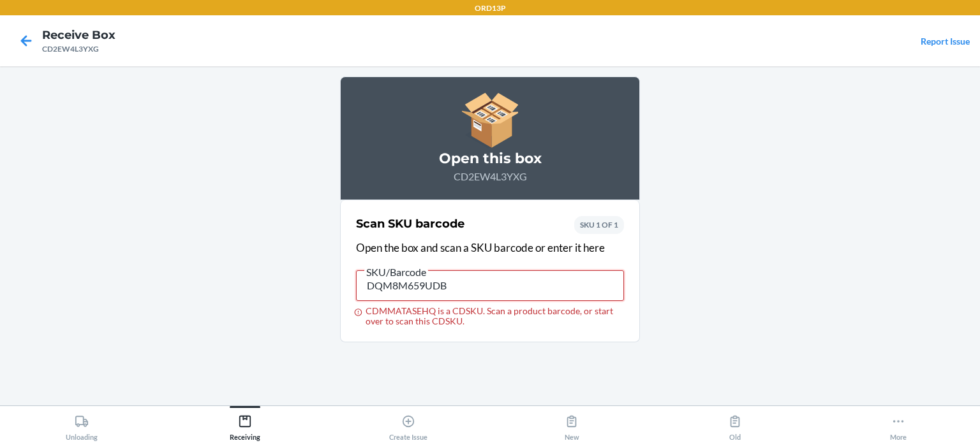  What do you see at coordinates (490, 316) in the screenshot?
I see `div: CDMMATASEHQ is a CDSKU. Scan a product barcode, or start over to scan this CDSKU.` at bounding box center [490, 316].